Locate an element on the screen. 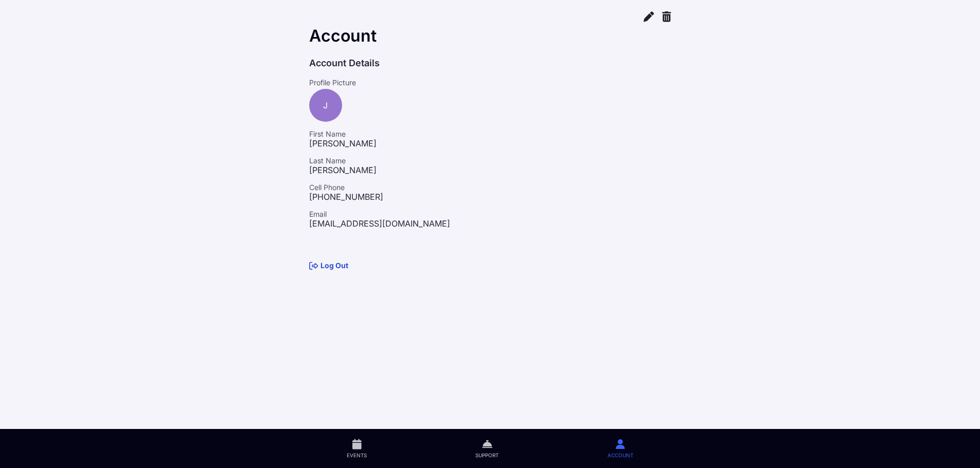 The width and height of the screenshot is (980, 468). p: Cell Phone is located at coordinates (490, 188).